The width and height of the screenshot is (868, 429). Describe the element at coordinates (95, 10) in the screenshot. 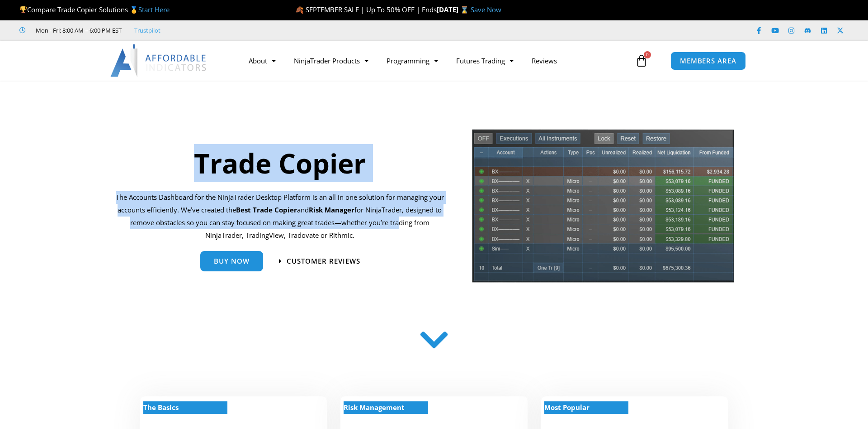

I see `span: Compare Trade Copier Solutions 🥇` at that location.